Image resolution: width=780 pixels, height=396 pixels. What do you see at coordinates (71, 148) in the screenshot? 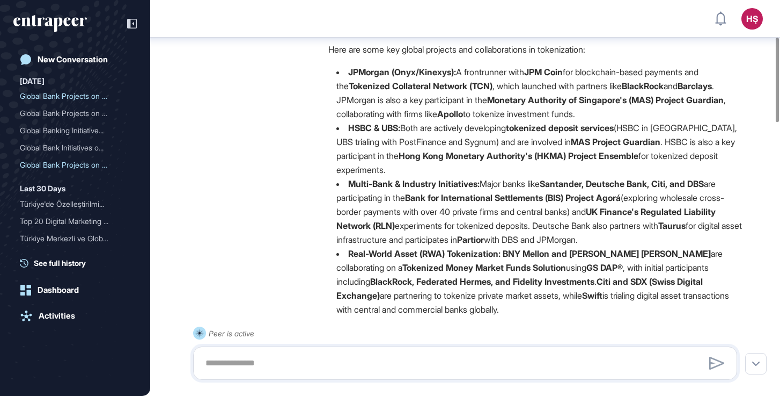
I see `div: Global Bank Initiatives o...` at bounding box center [71, 148].